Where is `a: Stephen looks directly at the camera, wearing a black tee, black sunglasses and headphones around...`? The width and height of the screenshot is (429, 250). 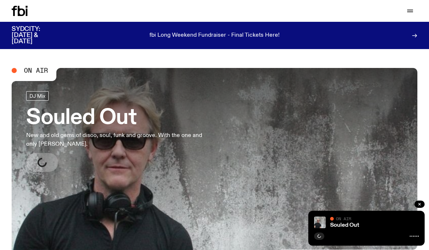 a: Stephen looks directly at the camera, wearing a black tee, black sunglasses and headphones around... is located at coordinates (320, 222).